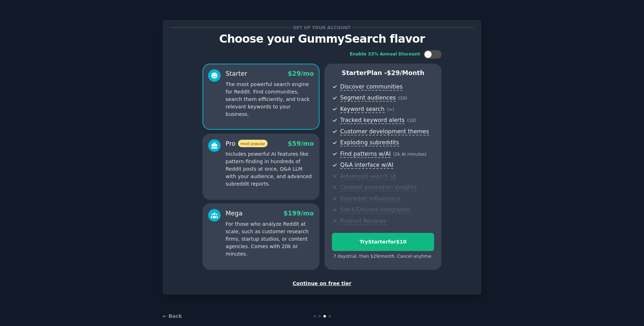 Image resolution: width=644 pixels, height=326 pixels. I want to click on span: Tracked keyword alerts, so click(372, 120).